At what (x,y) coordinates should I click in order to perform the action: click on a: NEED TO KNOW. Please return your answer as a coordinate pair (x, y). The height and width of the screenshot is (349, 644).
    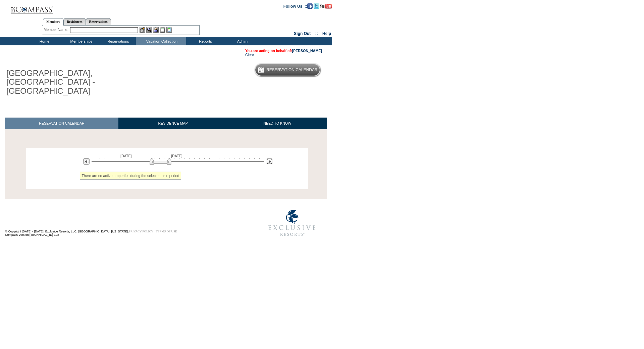
    Looking at the image, I should click on (277, 123).